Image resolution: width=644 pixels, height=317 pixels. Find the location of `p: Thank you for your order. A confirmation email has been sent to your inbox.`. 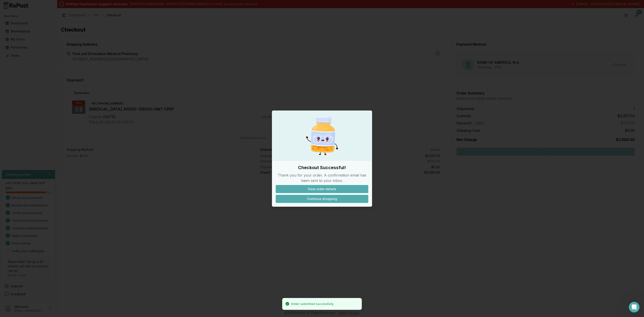

p: Thank you for your order. A confirmation email has been sent to your inbox. is located at coordinates (322, 178).